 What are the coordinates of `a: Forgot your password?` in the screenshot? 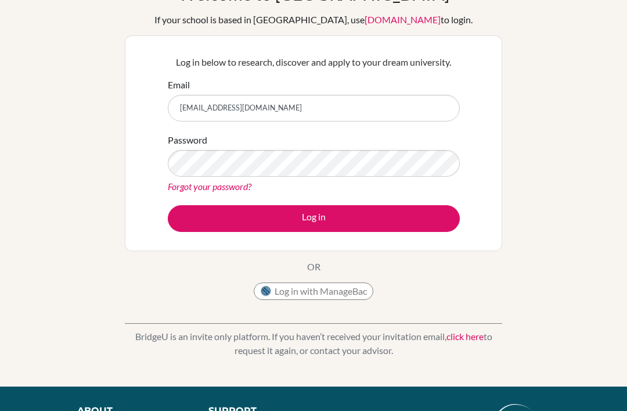 It's located at (210, 186).